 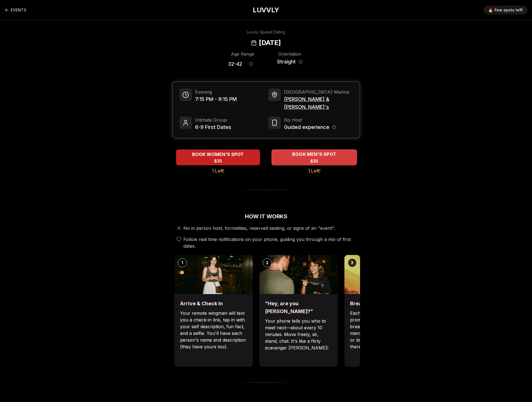 I want to click on div: 3, so click(x=352, y=263).